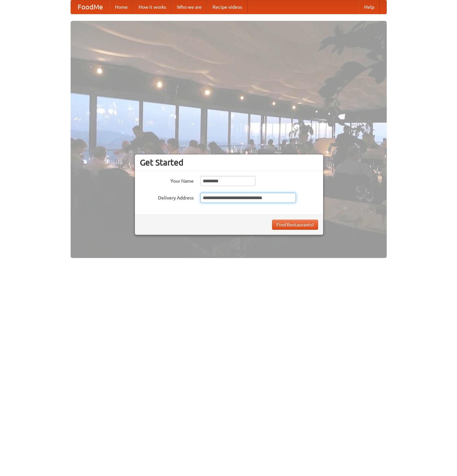 This screenshot has height=476, width=457. What do you see at coordinates (294, 225) in the screenshot?
I see `button: Find Restaurants!` at bounding box center [294, 225].